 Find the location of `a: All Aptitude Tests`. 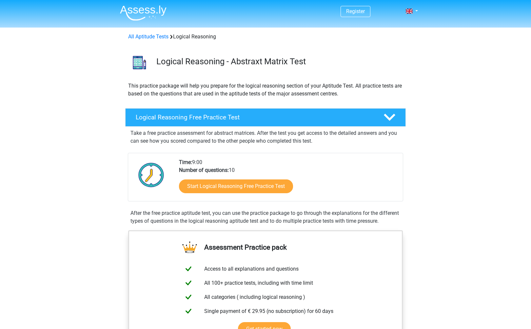

a: All Aptitude Tests is located at coordinates (148, 36).